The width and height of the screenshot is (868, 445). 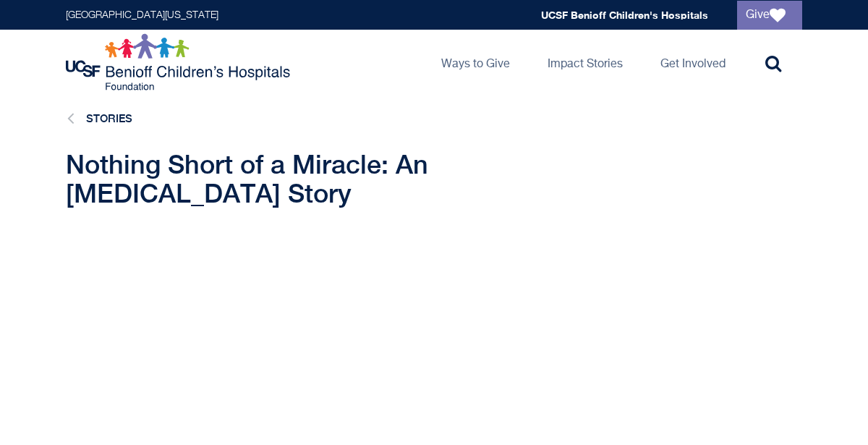 What do you see at coordinates (693, 63) in the screenshot?
I see `a: Get Involved` at bounding box center [693, 63].